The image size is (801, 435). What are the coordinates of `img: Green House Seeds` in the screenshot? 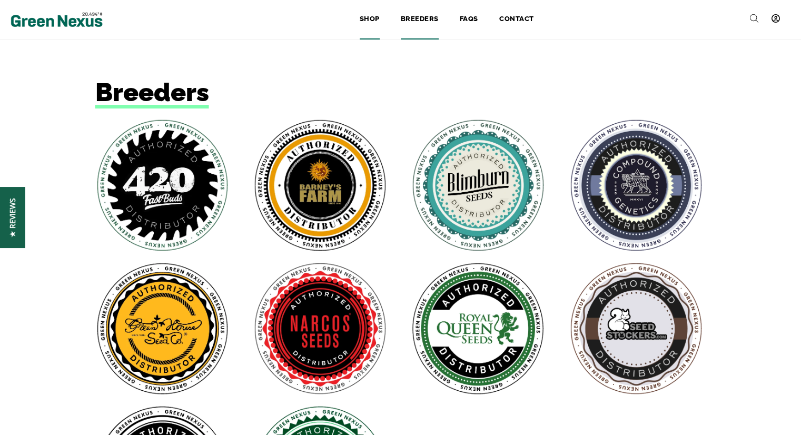 It's located at (163, 328).